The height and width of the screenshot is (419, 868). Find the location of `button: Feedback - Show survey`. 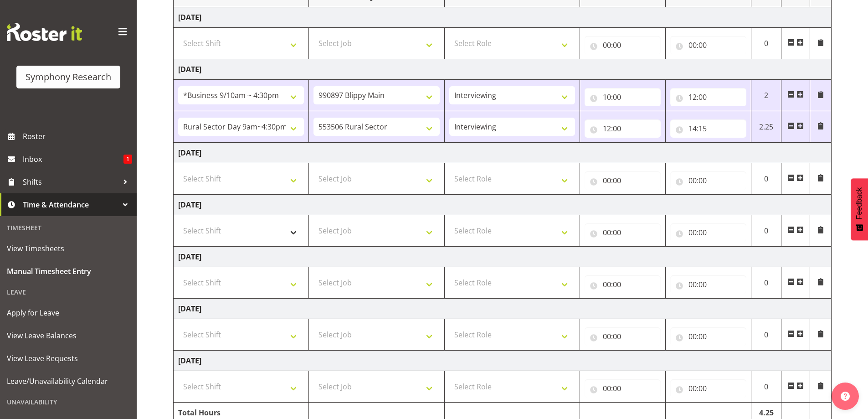

button: Feedback - Show survey is located at coordinates (859, 209).